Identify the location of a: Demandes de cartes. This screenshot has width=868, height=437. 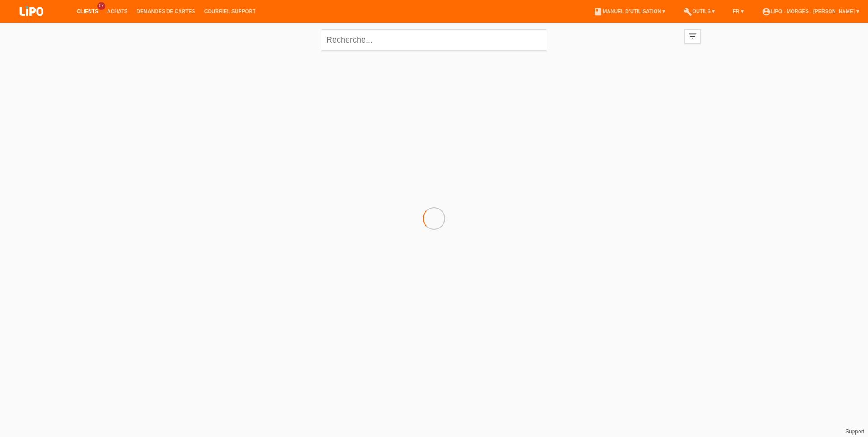
(166, 11).